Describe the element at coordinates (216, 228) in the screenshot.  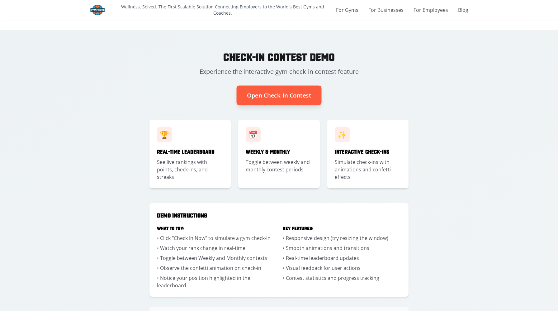
I see `h3: What to Try:` at that location.